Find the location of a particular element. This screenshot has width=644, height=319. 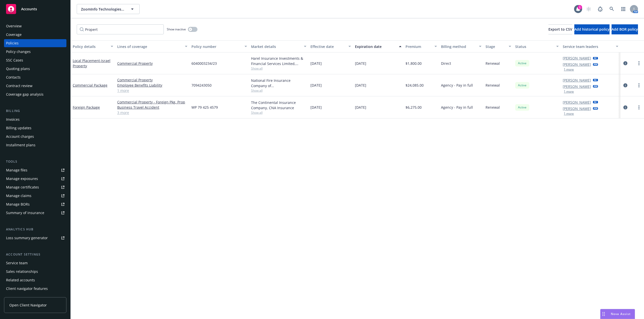

div: Manage claims is located at coordinates (19, 196).